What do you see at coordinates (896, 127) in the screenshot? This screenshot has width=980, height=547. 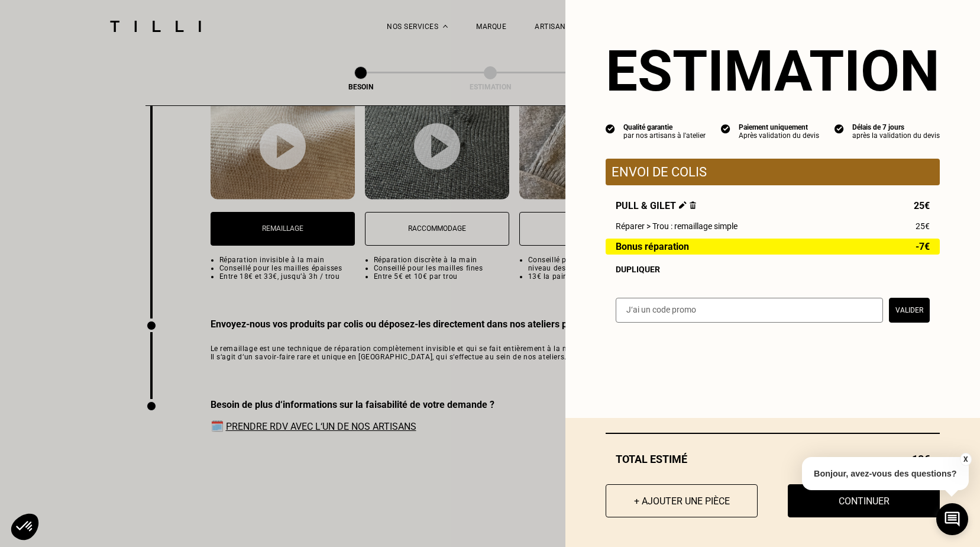 I see `div: Délais de 7 jours` at bounding box center [896, 127].